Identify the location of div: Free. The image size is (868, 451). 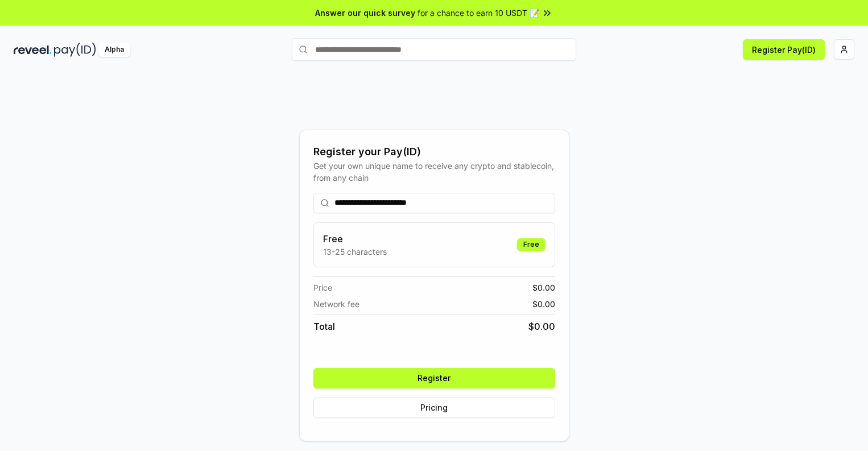
(531, 244).